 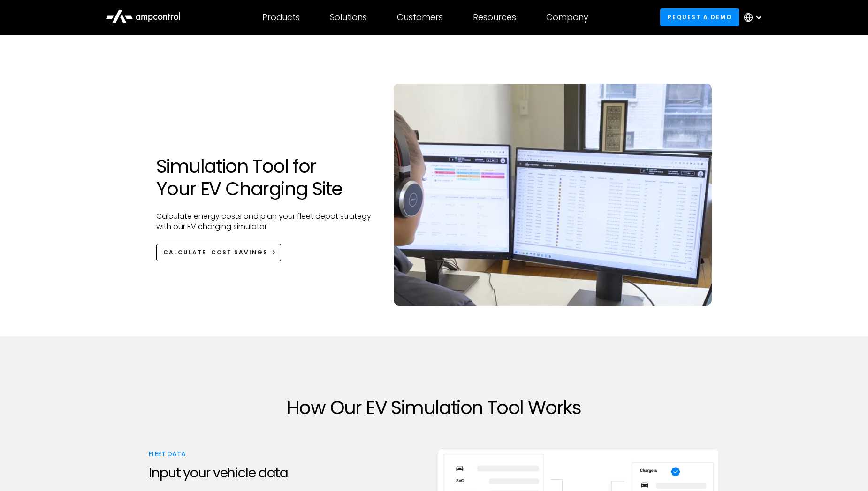 What do you see at coordinates (216, 253) in the screenshot?
I see `div: Calculate Cost Savings` at bounding box center [216, 253].